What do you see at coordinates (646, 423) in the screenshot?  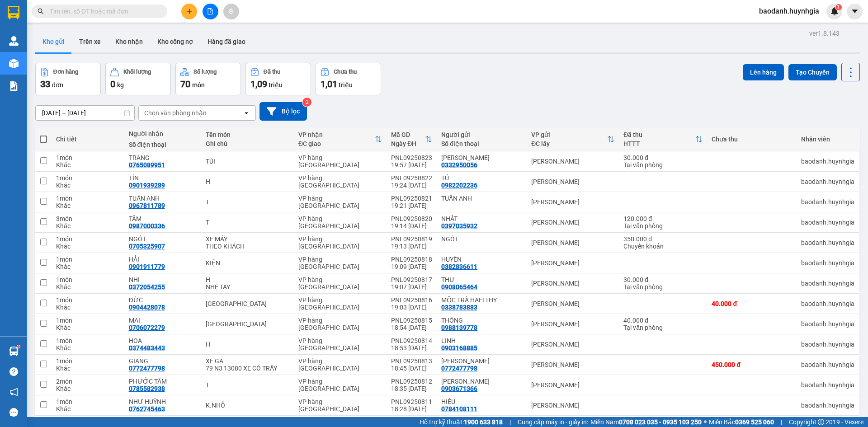 I see `span: Miền Nam` at bounding box center [646, 423].